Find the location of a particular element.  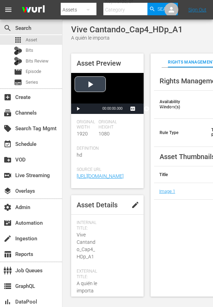

div: Bits is located at coordinates (18, 51).